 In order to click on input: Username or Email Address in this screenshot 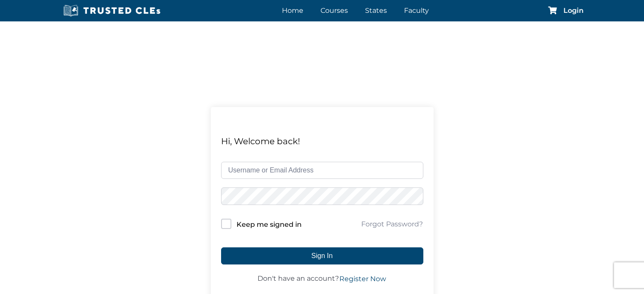, I will do `click(322, 170)`.